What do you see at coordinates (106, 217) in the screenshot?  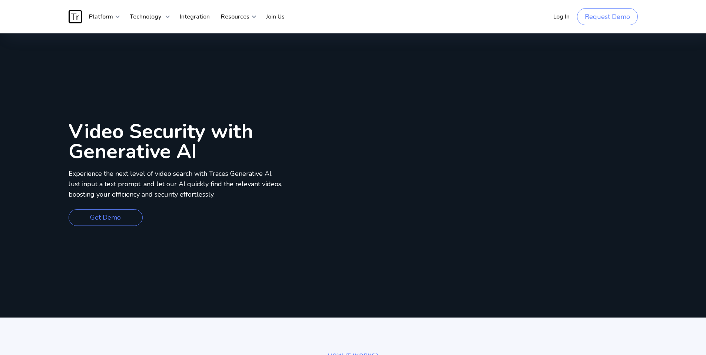 I see `a: Get Demo` at bounding box center [106, 217].